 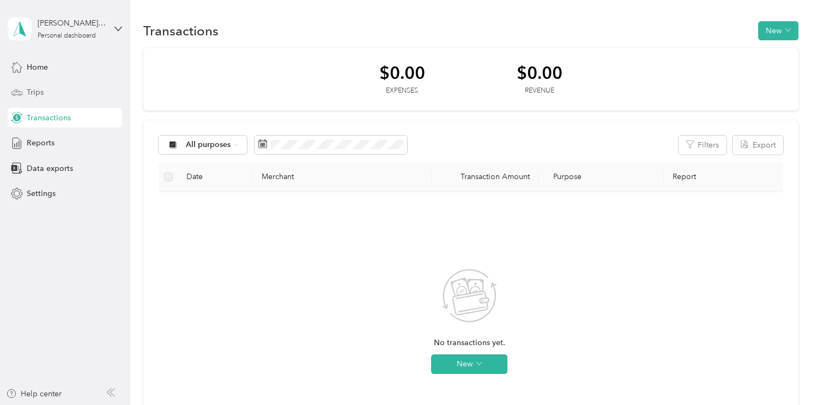 What do you see at coordinates (50, 168) in the screenshot?
I see `span: Data exports` at bounding box center [50, 168].